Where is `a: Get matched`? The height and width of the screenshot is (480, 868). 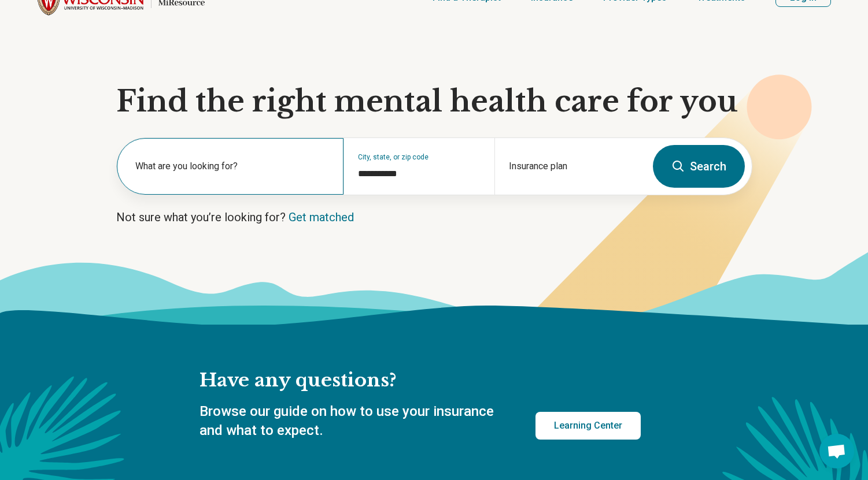 a: Get matched is located at coordinates (321, 217).